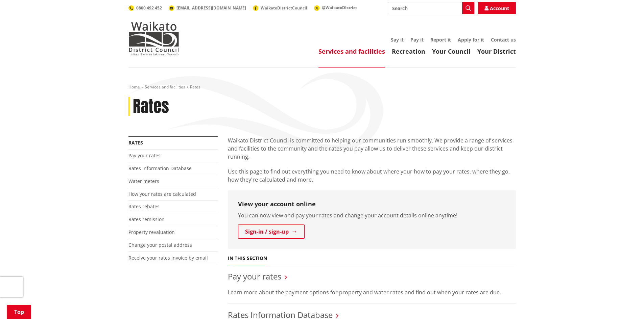 The image size is (644, 319). Describe the element at coordinates (146, 220) in the screenshot. I see `a: Rates remission` at that location.